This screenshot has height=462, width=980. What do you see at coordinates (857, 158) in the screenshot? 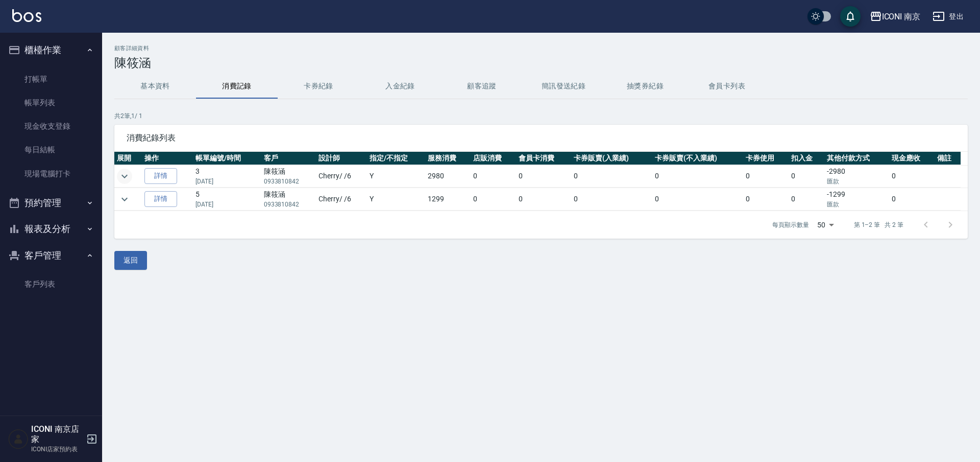
I see `th: 其他付款方式` at bounding box center [857, 158].